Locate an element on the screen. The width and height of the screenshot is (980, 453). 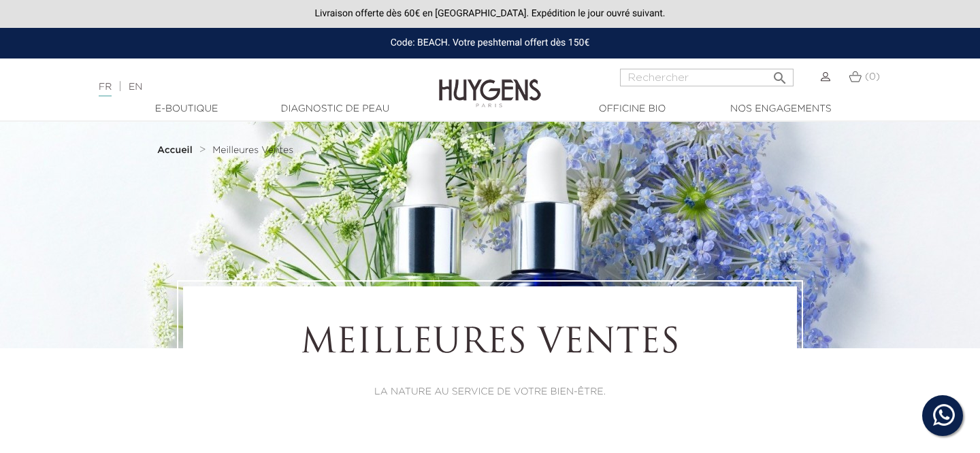
input: Rechercher is located at coordinates (707, 78).